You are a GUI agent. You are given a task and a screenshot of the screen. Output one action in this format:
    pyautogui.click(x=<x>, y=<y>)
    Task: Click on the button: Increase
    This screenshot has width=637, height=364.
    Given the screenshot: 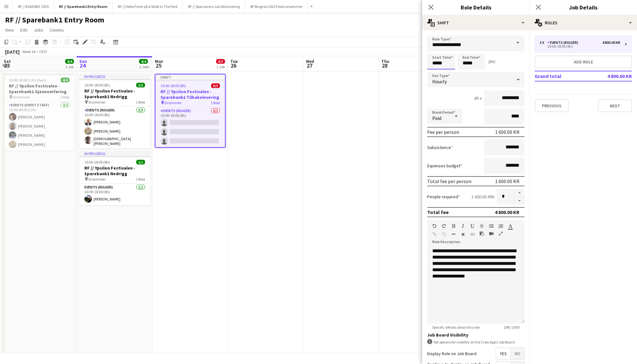 What is the action you would take?
    pyautogui.click(x=519, y=193)
    